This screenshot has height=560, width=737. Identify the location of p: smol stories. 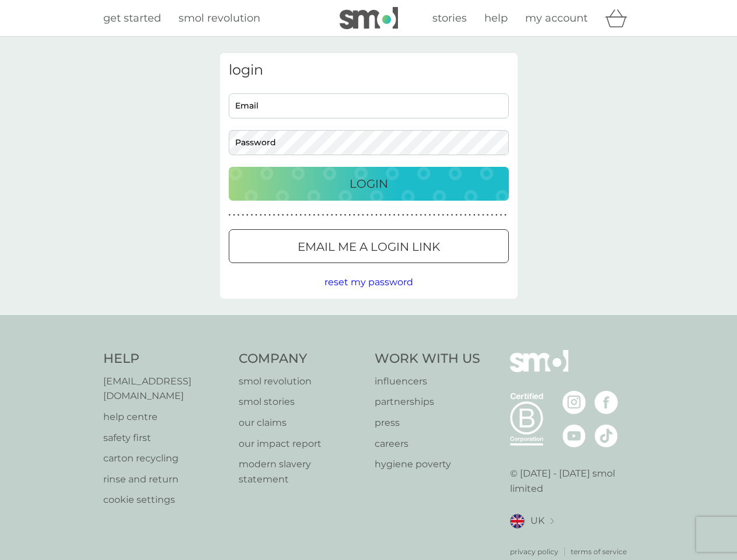
(300, 402).